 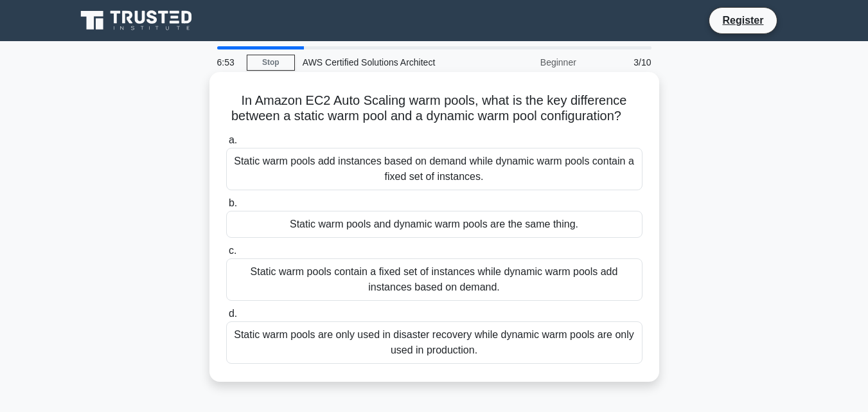 What do you see at coordinates (270, 62) in the screenshot?
I see `a: Stop` at bounding box center [270, 62].